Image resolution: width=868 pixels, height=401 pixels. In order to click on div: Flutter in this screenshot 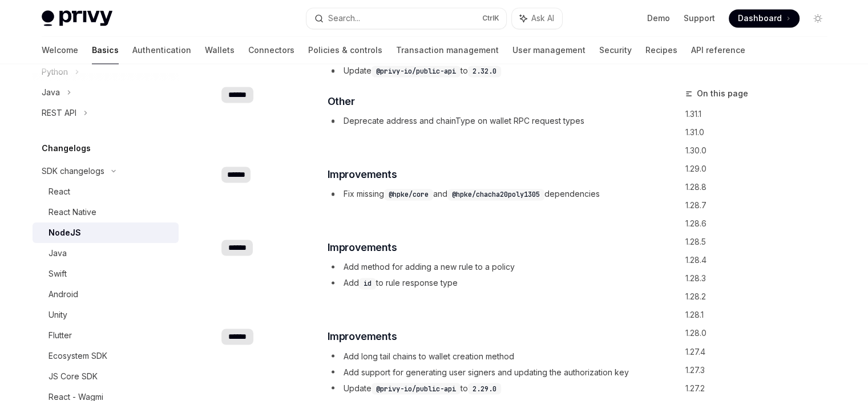, I will do `click(60, 336)`.